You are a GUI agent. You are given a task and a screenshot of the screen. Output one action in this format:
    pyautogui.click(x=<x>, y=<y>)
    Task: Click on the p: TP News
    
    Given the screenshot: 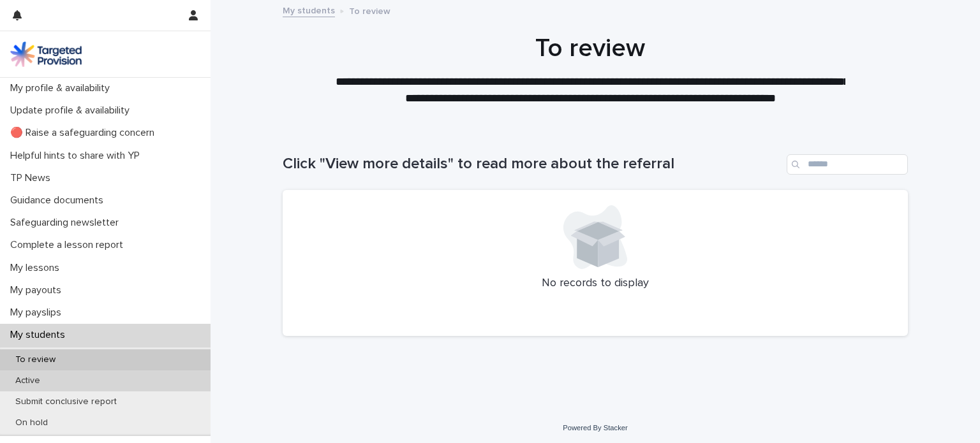 What is the action you would take?
    pyautogui.click(x=33, y=178)
    